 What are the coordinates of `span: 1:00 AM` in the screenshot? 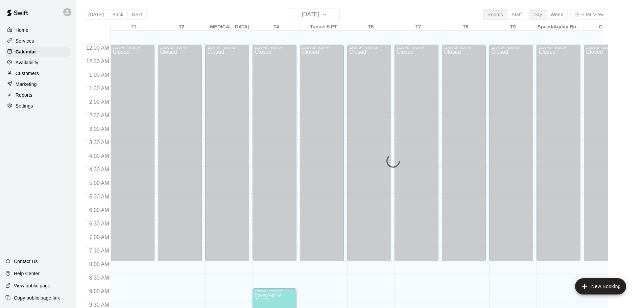 It's located at (99, 75).